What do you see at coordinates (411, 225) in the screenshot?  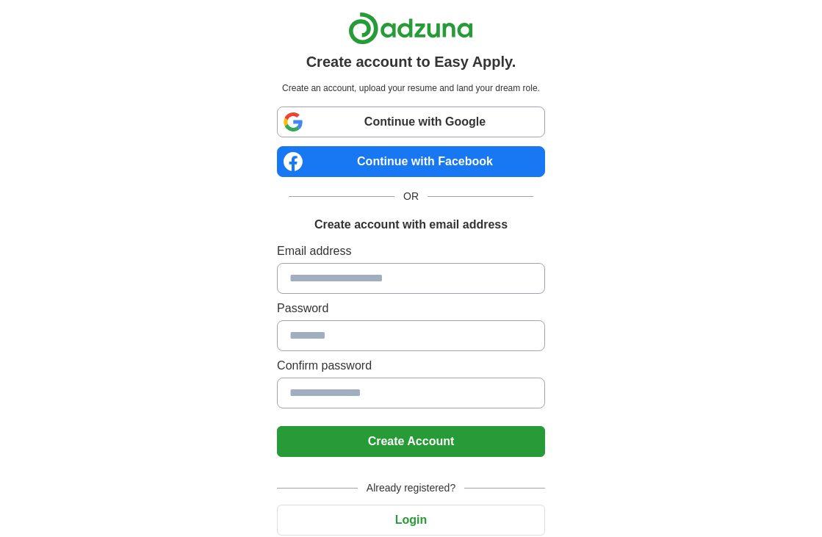 I see `h1: Create account with email address` at bounding box center [411, 225].